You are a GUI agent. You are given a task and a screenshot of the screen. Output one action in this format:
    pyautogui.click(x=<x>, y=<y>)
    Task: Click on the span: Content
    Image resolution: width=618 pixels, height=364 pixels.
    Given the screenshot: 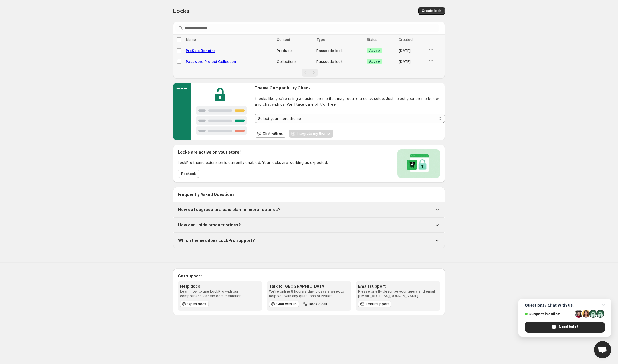 What is the action you would take?
    pyautogui.click(x=284, y=39)
    